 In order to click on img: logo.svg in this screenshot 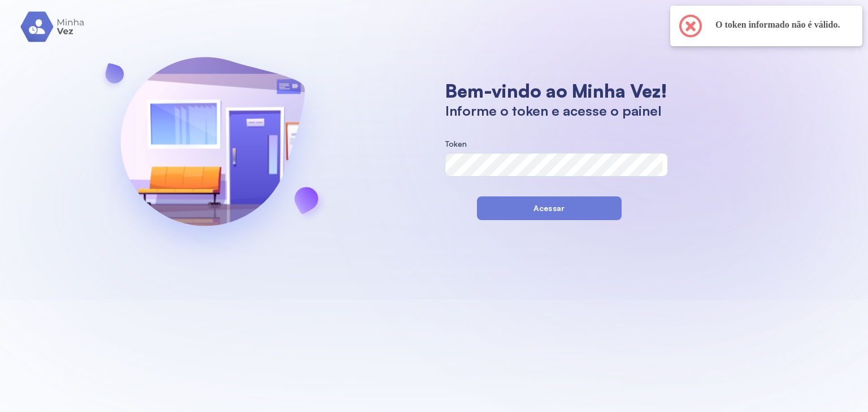, I will do `click(52, 27)`.